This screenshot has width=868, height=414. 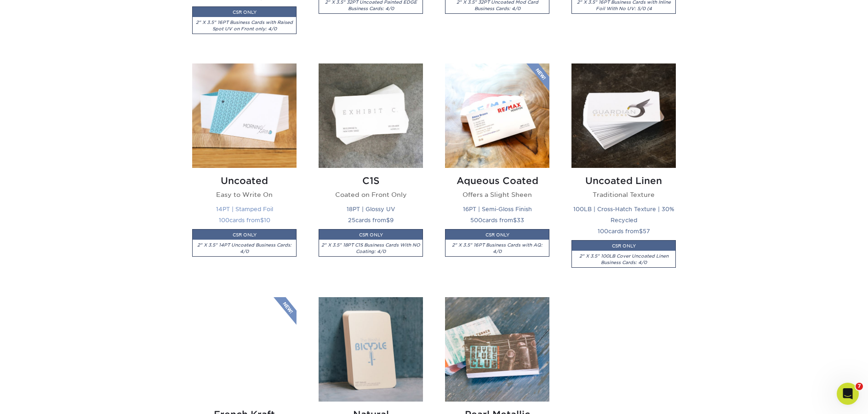 What do you see at coordinates (624, 259) in the screenshot?
I see `i: 2" X 3.5" 100LB Cover Uncoated Linen Business Cards: 4/0` at bounding box center [624, 259].